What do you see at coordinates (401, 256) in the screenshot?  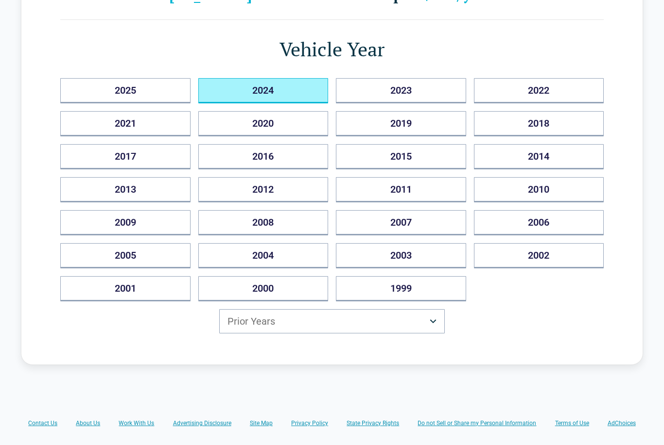 I see `button: 2003` at bounding box center [401, 256].